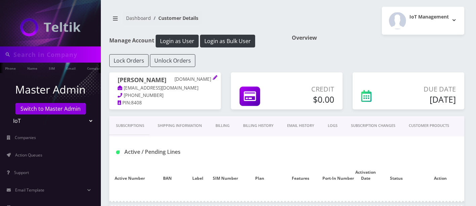 Image resolution: width=476 pixels, height=206 pixels. What do you see at coordinates (225, 175) in the screenshot?
I see `th: SIM Number` at bounding box center [225, 175].